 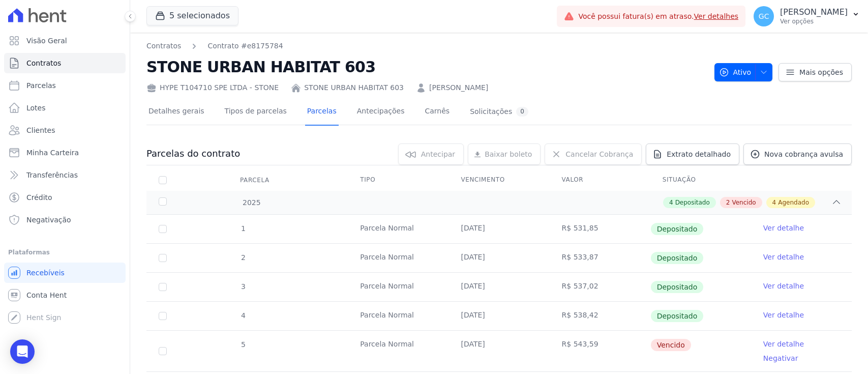 I want to click on span: 5, so click(x=243, y=344).